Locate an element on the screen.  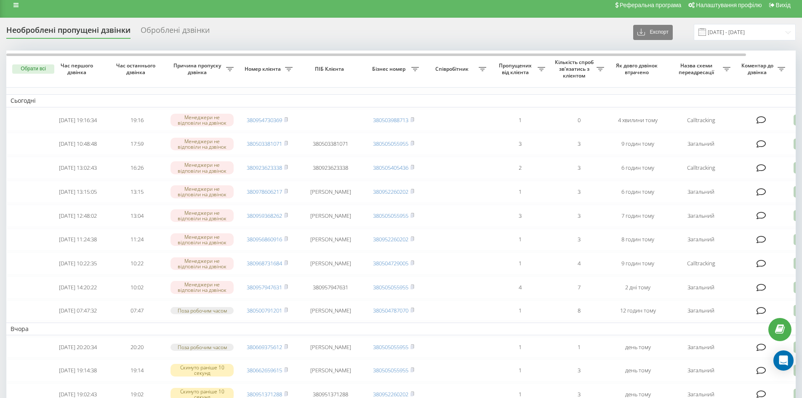
td: 19:14 is located at coordinates (137, 370).